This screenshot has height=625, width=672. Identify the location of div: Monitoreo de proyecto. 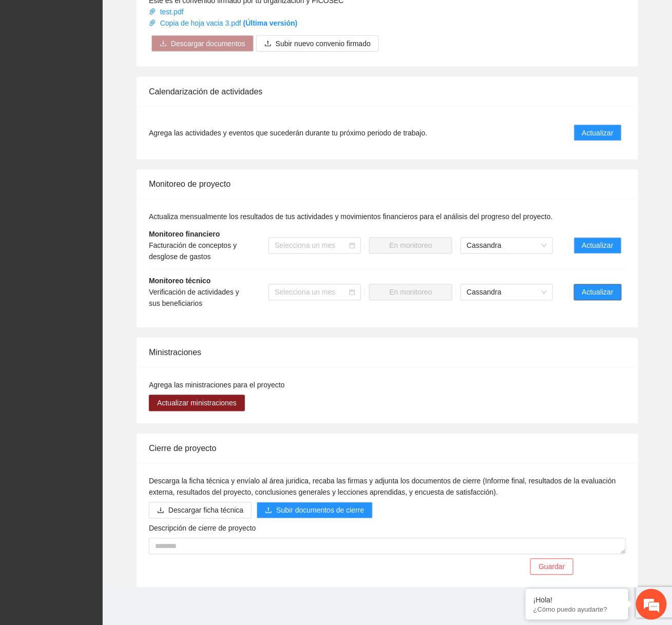
(387, 184).